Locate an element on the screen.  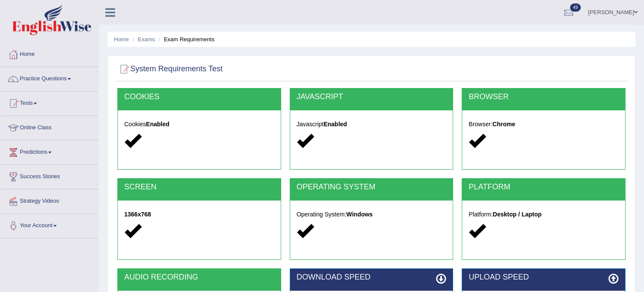
h2: OPERATING SYSTEM is located at coordinates (371, 187).